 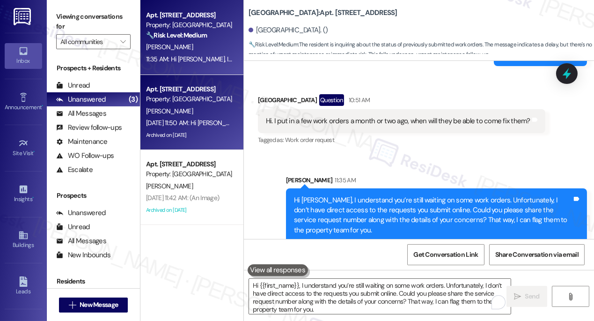 I want to click on span: Get Conversation Link, so click(x=445, y=254).